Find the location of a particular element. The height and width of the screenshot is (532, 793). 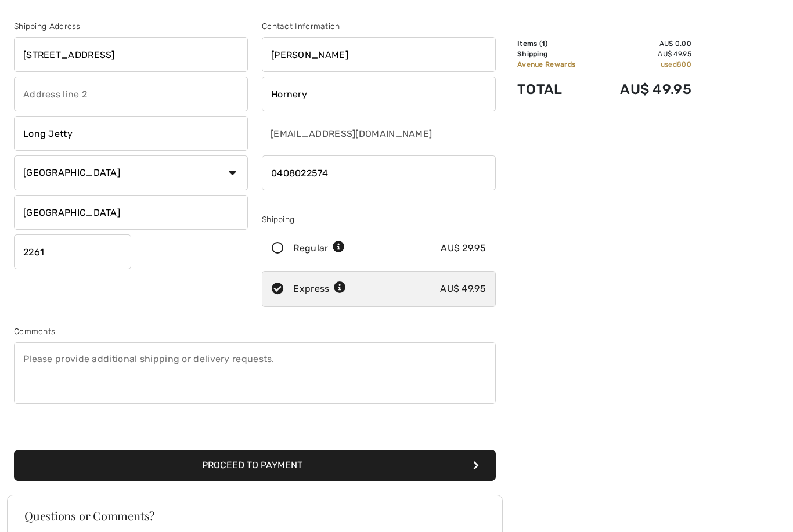

div: Regular is located at coordinates (319, 249).